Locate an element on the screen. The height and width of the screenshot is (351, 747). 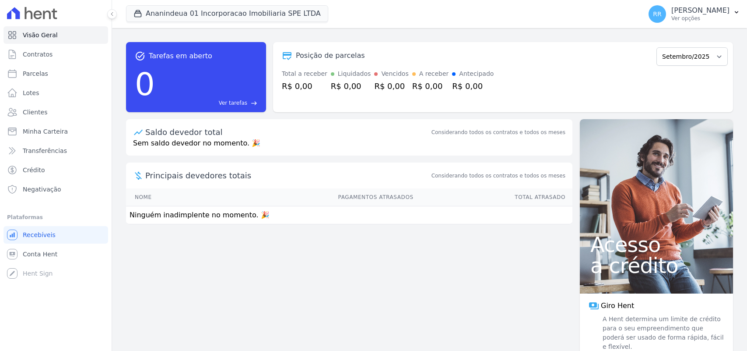
a: Parcelas is located at coordinates (56, 74).